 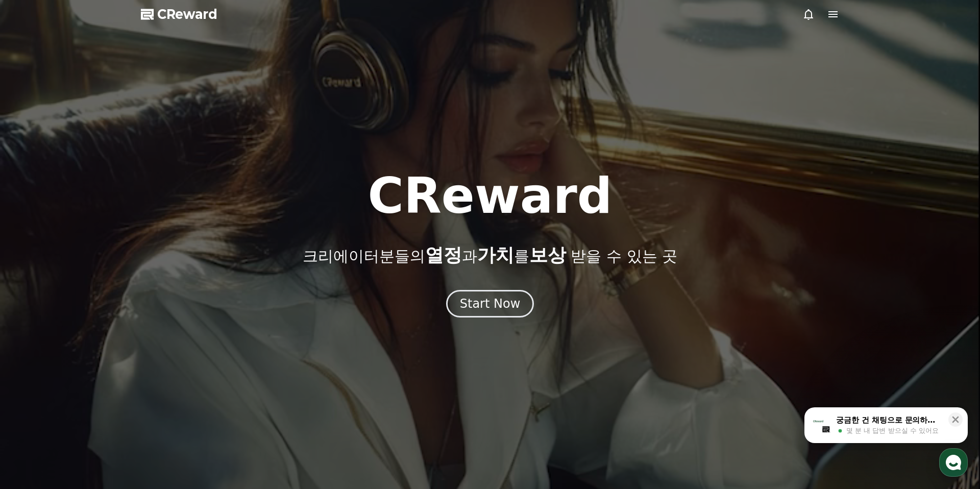 What do you see at coordinates (548, 255) in the screenshot?
I see `span: 보상` at bounding box center [548, 255].